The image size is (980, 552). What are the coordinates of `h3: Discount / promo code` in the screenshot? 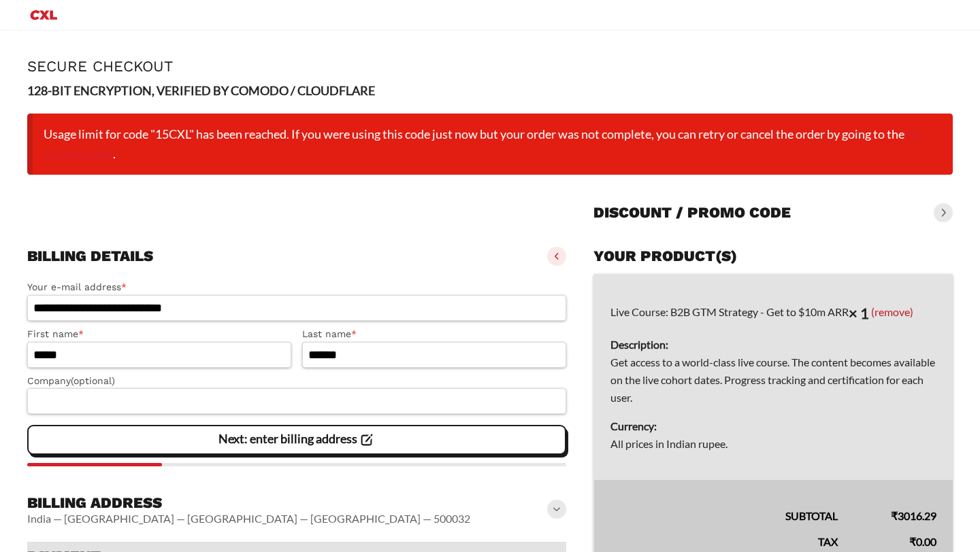 It's located at (692, 213).